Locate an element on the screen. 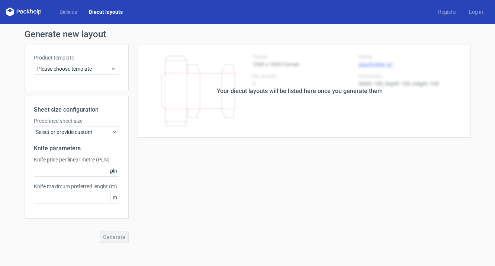 The height and width of the screenshot is (266, 495). span: pln is located at coordinates (113, 171).